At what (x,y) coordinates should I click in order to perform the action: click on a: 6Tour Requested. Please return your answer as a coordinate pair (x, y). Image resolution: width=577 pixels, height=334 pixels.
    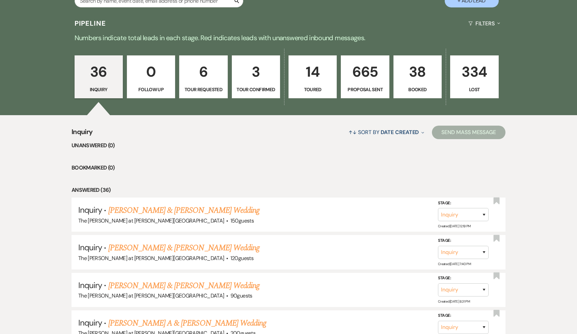
    Looking at the image, I should click on (203, 77).